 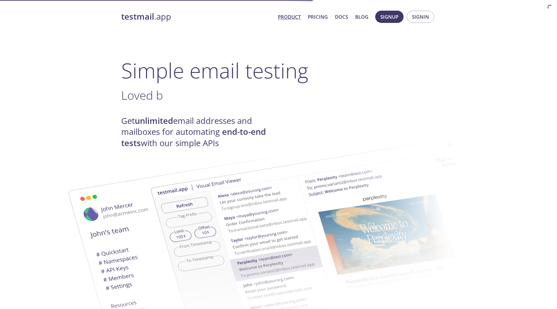 What do you see at coordinates (389, 17) in the screenshot?
I see `span: Signup` at bounding box center [389, 17].